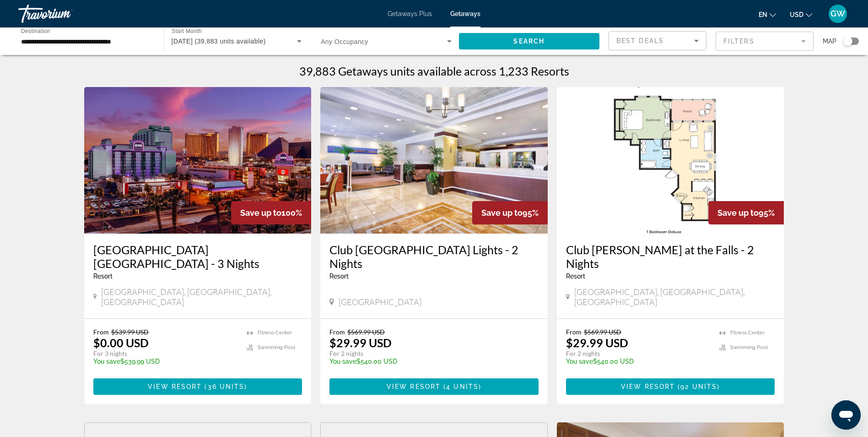 The width and height of the screenshot is (868, 437). I want to click on a: View Resort(92 units), so click(670, 387).